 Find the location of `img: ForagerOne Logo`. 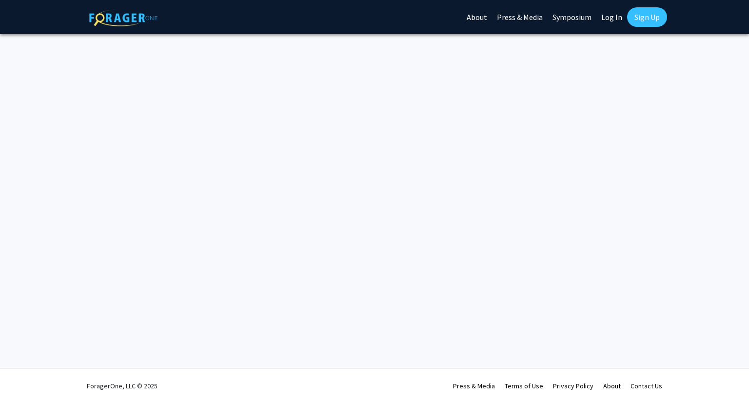

img: ForagerOne Logo is located at coordinates (123, 18).